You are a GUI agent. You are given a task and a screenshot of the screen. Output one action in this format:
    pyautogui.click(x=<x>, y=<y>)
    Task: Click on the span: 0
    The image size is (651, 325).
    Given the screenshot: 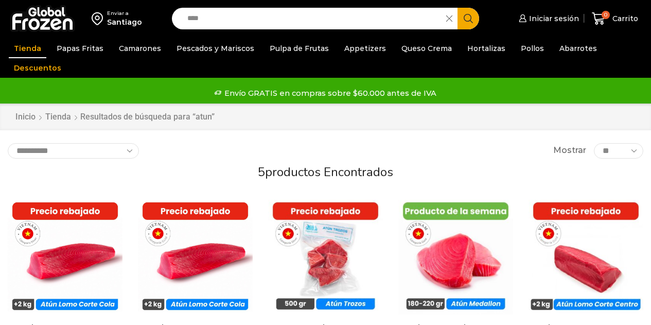 What is the action you would take?
    pyautogui.click(x=606, y=15)
    